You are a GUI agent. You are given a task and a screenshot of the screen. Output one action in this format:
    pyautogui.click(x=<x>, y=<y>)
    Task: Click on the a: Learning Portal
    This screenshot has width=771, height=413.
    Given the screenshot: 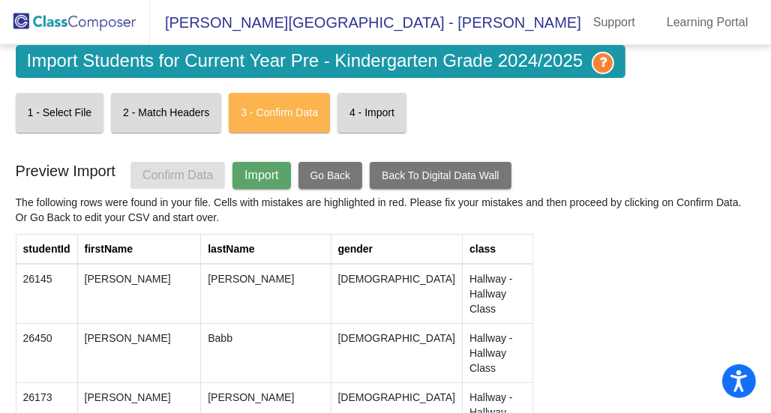 What is the action you would take?
    pyautogui.click(x=707, y=22)
    